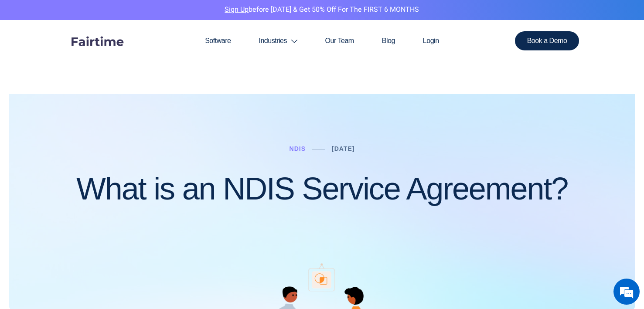  I want to click on a: Book a Demo, so click(547, 41).